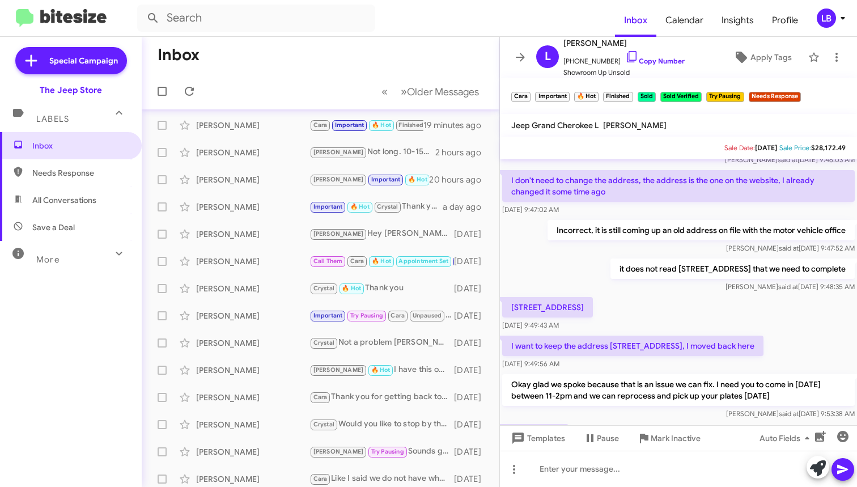  What do you see at coordinates (64, 200) in the screenshot?
I see `span: All Conversations` at bounding box center [64, 200].